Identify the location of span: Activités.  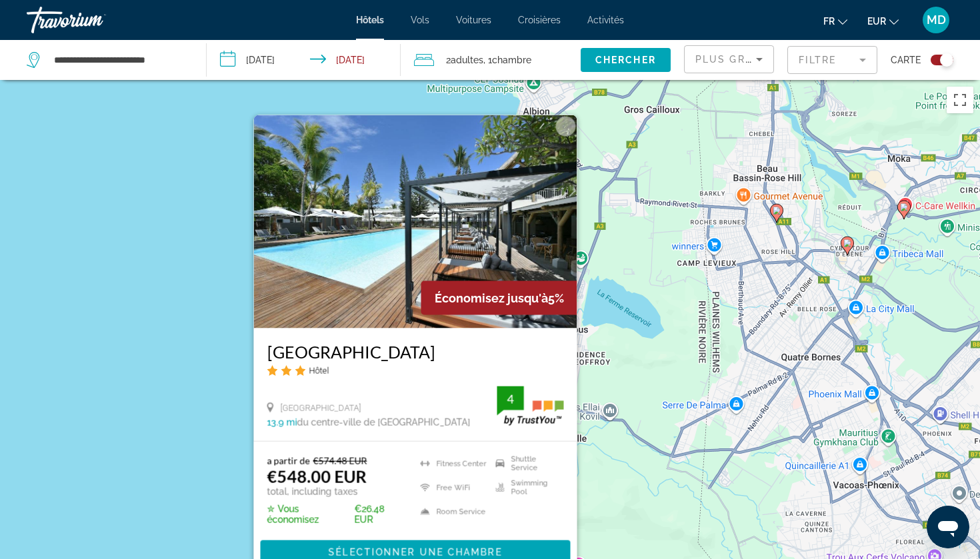
(605, 20).